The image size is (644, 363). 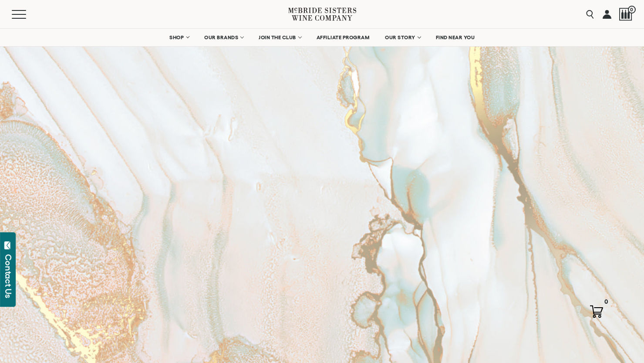 I want to click on span: OUR STORY, so click(x=400, y=37).